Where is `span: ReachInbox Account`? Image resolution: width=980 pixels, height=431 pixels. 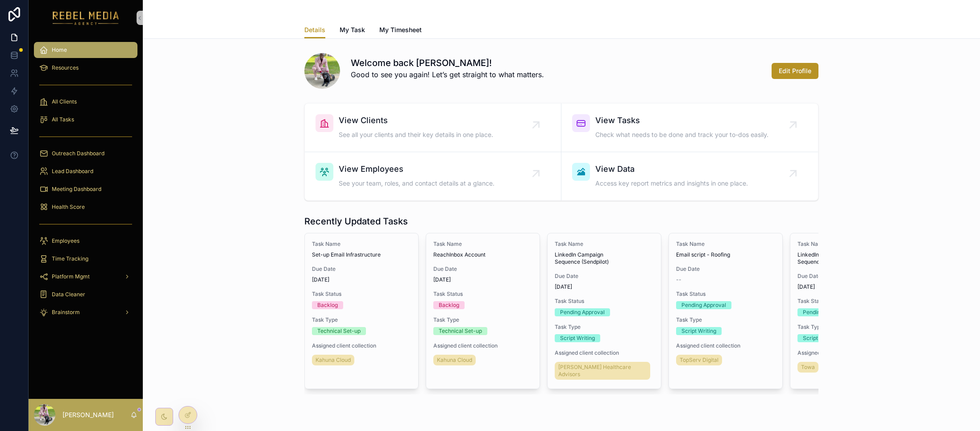
span: ReachInbox Account is located at coordinates (482, 254).